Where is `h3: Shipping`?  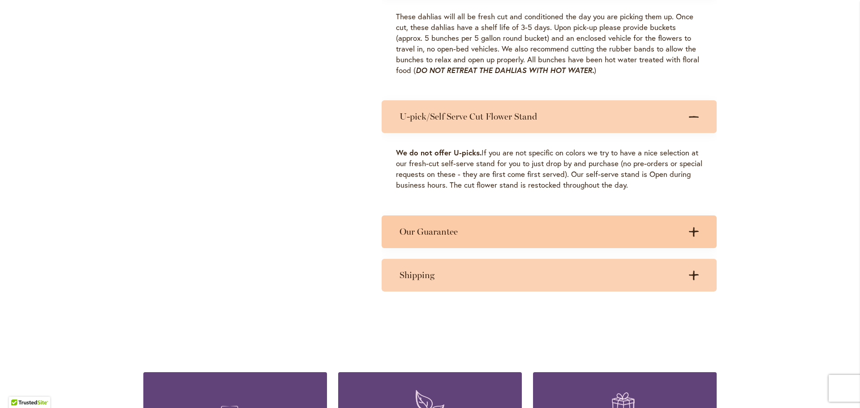 h3: Shipping is located at coordinates (540, 275).